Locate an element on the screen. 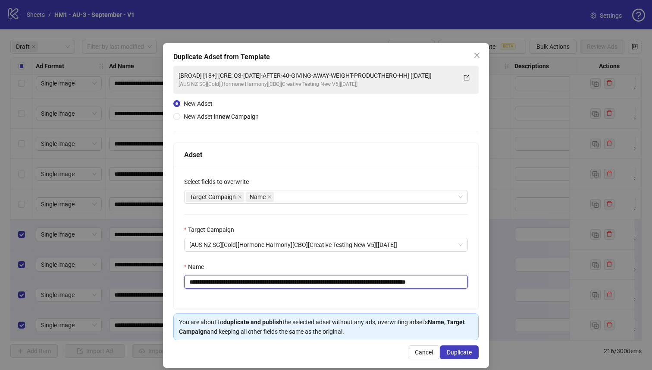 Image resolution: width=652 pixels, height=370 pixels. div: You are about to the selected adset without any ads, overwriting adset's and keeping all other fi... is located at coordinates (326, 327).